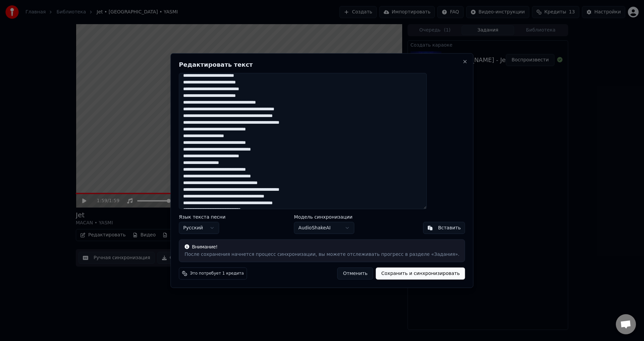  Describe the element at coordinates (322, 247) in the screenshot. I see `div: Внимание!` at that location.